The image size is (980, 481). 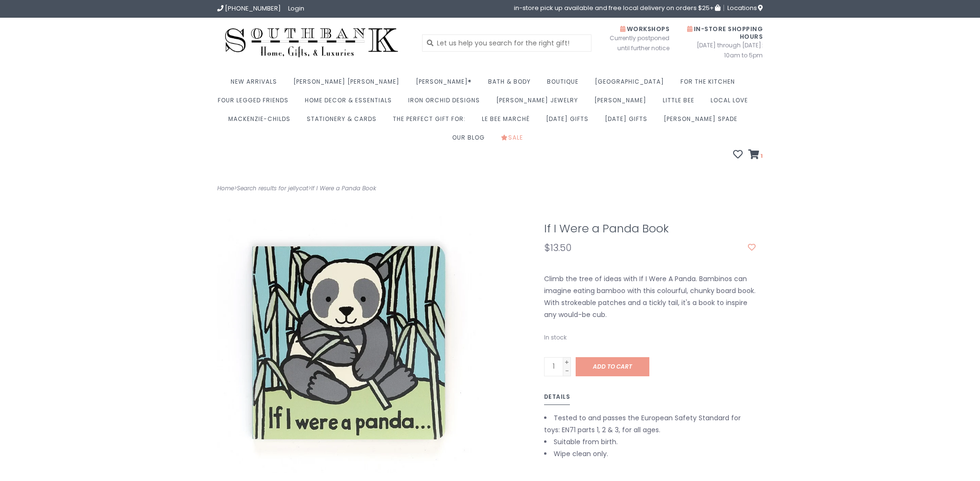 I want to click on span: Workshops, so click(x=645, y=29).